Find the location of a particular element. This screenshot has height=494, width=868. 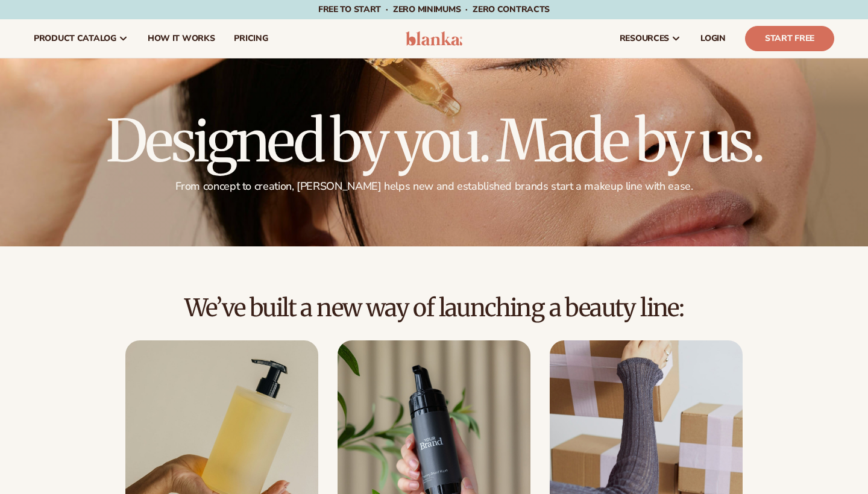

a: resources is located at coordinates (650, 39).